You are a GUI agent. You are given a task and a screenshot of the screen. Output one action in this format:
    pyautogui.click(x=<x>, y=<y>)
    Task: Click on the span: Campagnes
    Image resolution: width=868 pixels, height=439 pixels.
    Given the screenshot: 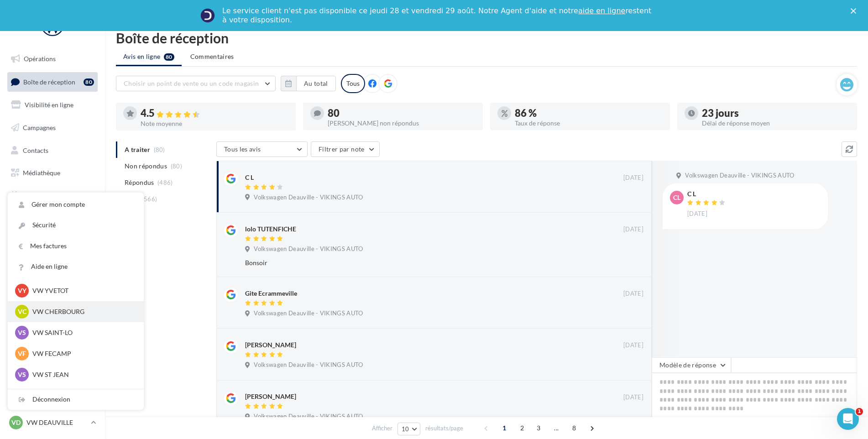 What is the action you would take?
    pyautogui.click(x=39, y=127)
    